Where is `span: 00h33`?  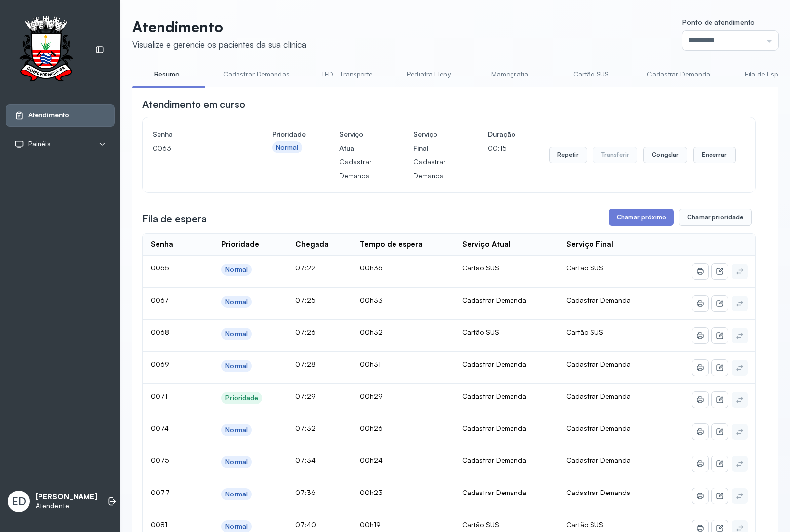 span: 00h33 is located at coordinates (371, 299).